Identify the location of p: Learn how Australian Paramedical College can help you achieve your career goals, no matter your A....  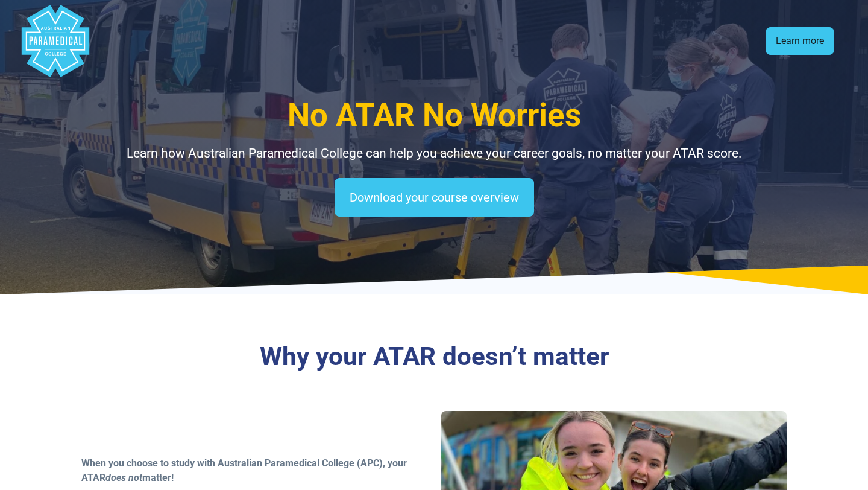
(434, 154).